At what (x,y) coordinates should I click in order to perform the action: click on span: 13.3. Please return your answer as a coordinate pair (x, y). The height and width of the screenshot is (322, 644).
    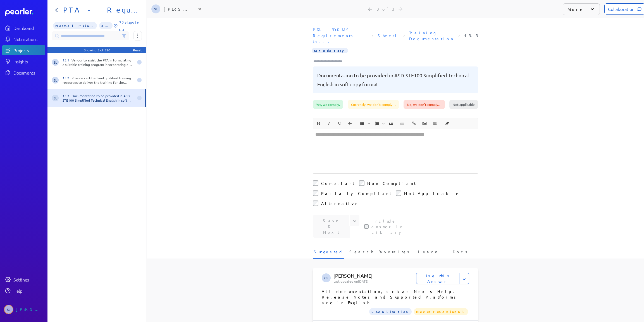
    Looking at the image, I should click on (67, 96).